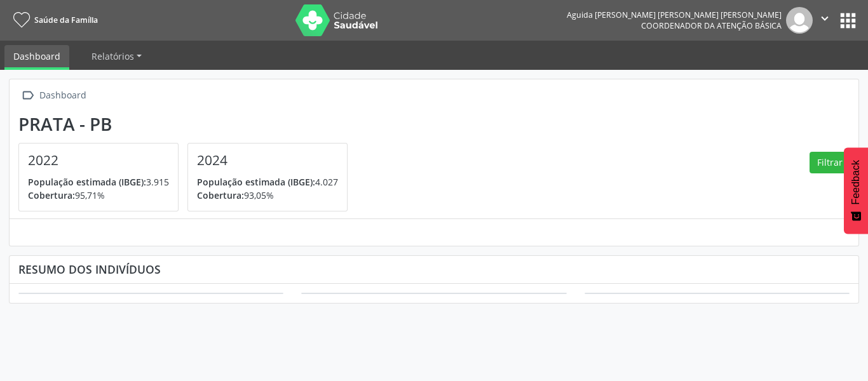  Describe the element at coordinates (54, 95) in the screenshot. I see `a:  Dashboard` at that location.